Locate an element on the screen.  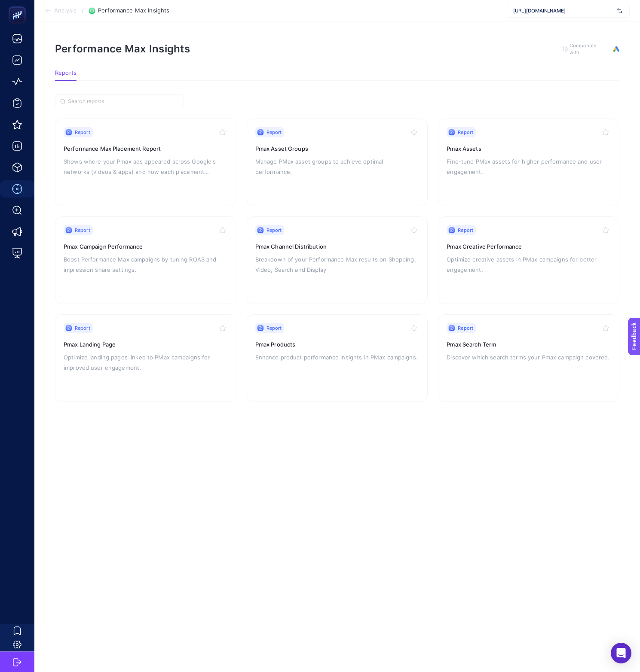
p: Manage PMax asset groups to achieve optimal performance. is located at coordinates (337, 166).